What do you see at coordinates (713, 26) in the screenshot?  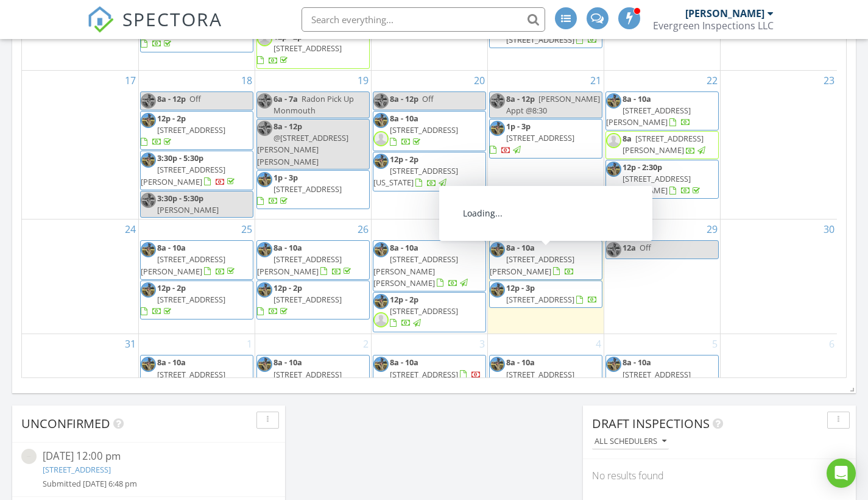 I see `div: Evergreen Inspections LLC` at bounding box center [713, 26].